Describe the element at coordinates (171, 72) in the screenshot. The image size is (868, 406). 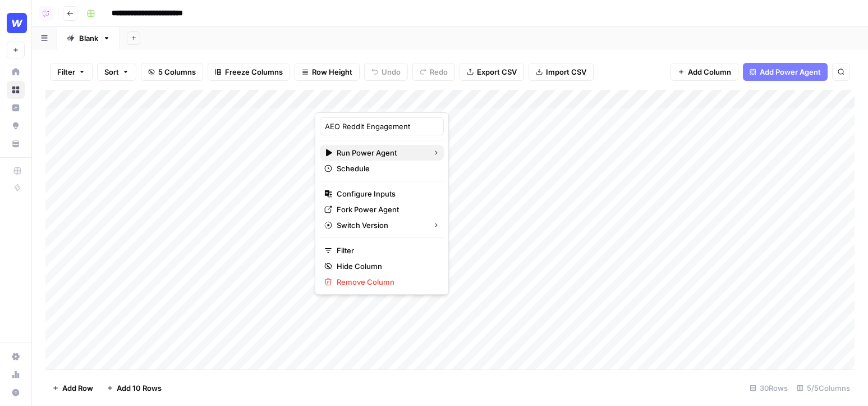
I see `button: 5 Columns` at that location.